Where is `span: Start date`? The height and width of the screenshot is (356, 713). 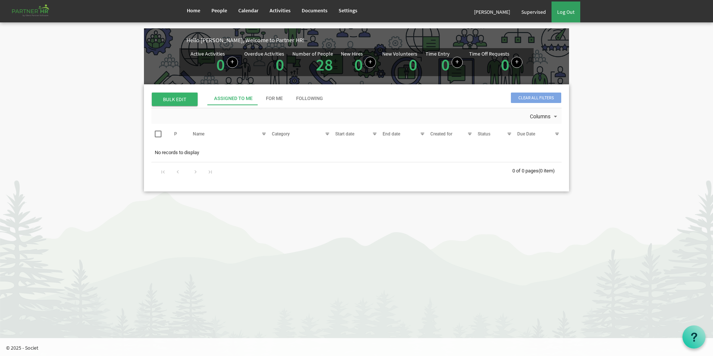
span: Start date is located at coordinates (345, 134).